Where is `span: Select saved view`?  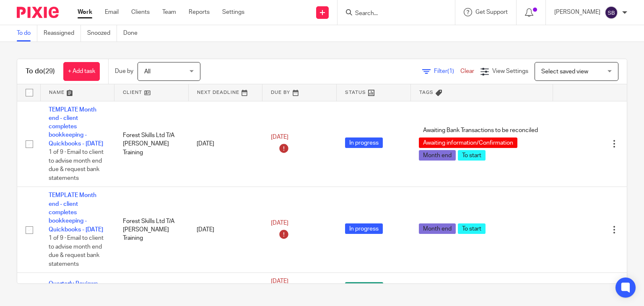
span: Select saved view is located at coordinates (565, 72).